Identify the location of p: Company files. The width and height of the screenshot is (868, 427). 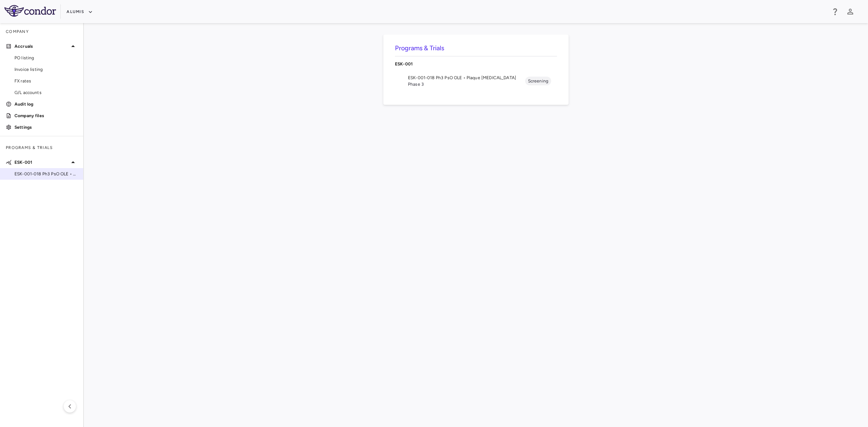
(46, 116).